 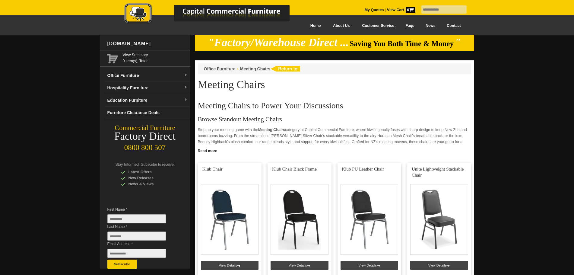 What do you see at coordinates (137, 219) in the screenshot?
I see `input: First Name *` at bounding box center [137, 219].